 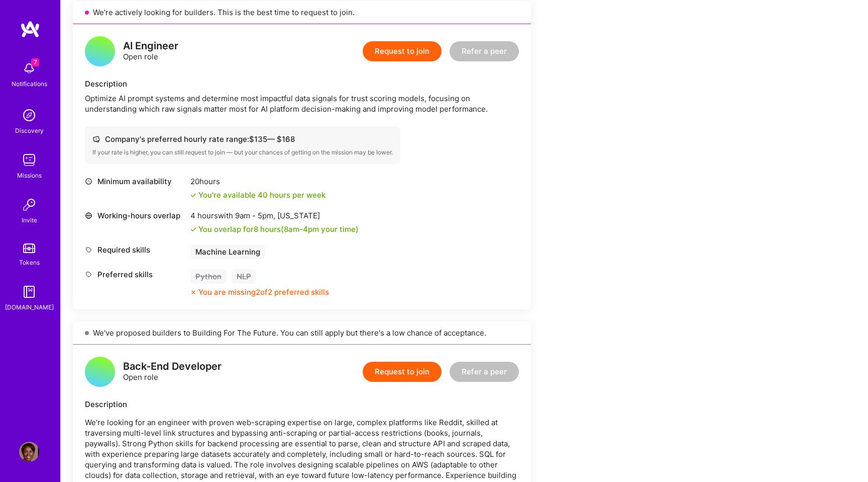 I want to click on div: You are missing 2 of 2 preferred skills, so click(x=264, y=292).